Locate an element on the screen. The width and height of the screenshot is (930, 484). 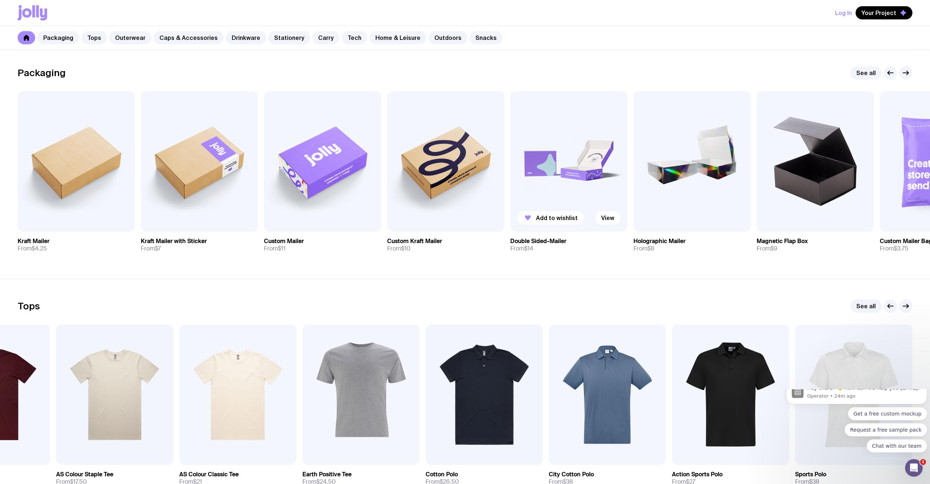
a: Custom MailerFrom$11 is located at coordinates (322, 245).